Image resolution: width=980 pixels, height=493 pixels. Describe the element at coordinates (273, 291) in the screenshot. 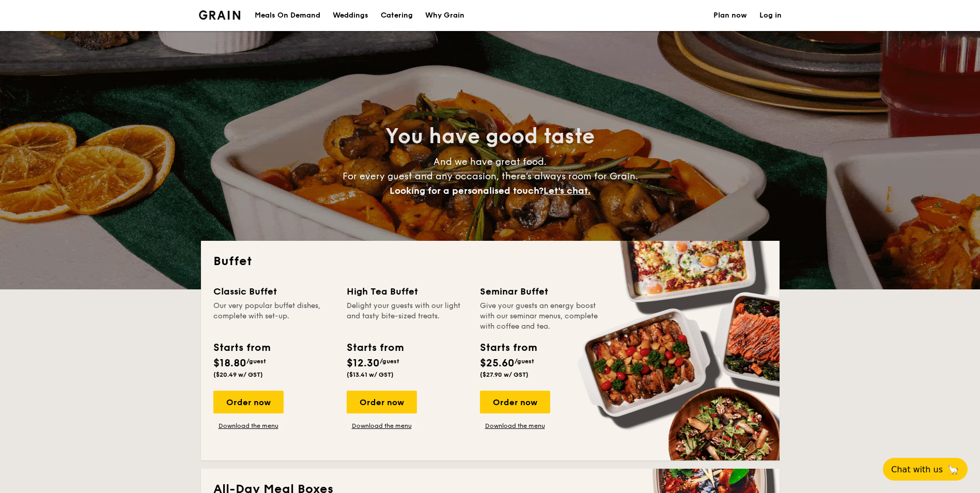

I see `div: Classic Buffet` at that location.